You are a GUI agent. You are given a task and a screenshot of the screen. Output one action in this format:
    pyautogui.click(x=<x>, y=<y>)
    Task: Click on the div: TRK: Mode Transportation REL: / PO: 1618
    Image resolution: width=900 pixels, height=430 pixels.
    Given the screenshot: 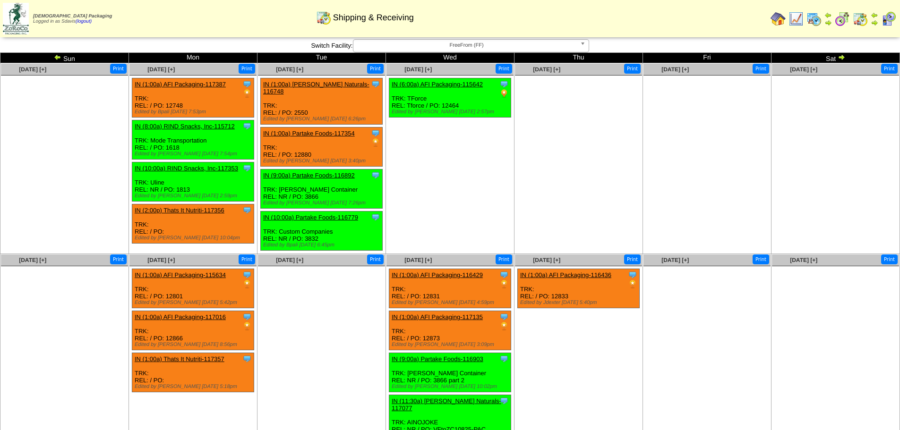 What is the action you would take?
    pyautogui.click(x=193, y=140)
    